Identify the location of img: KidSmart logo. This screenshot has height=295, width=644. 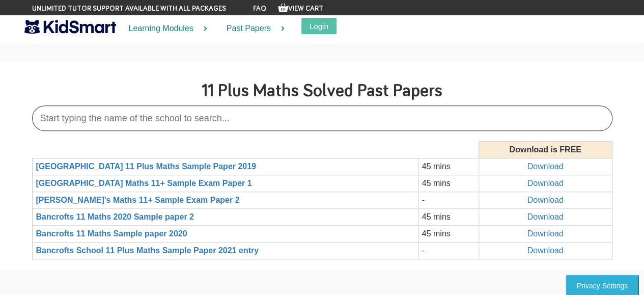
(70, 27).